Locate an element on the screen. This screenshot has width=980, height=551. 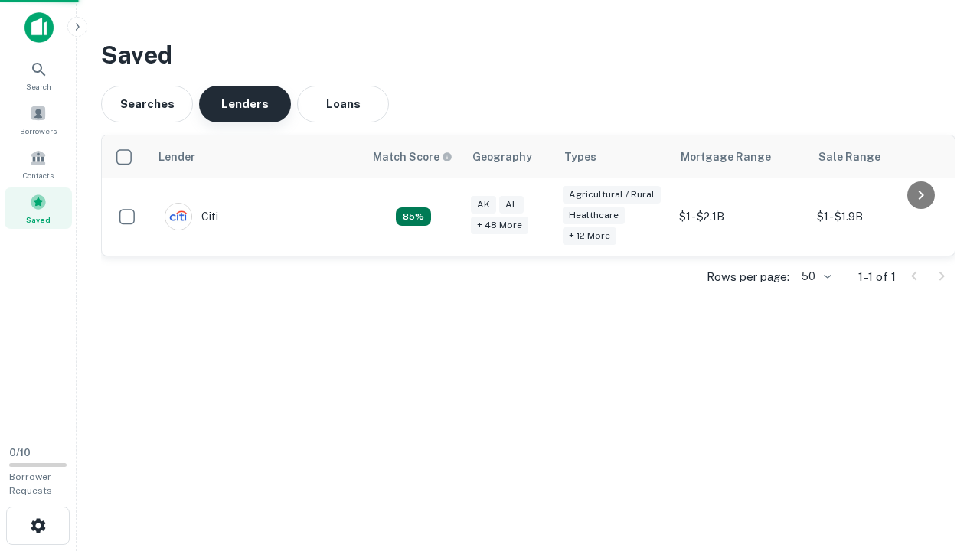
th: Sale Range is located at coordinates (878, 157).